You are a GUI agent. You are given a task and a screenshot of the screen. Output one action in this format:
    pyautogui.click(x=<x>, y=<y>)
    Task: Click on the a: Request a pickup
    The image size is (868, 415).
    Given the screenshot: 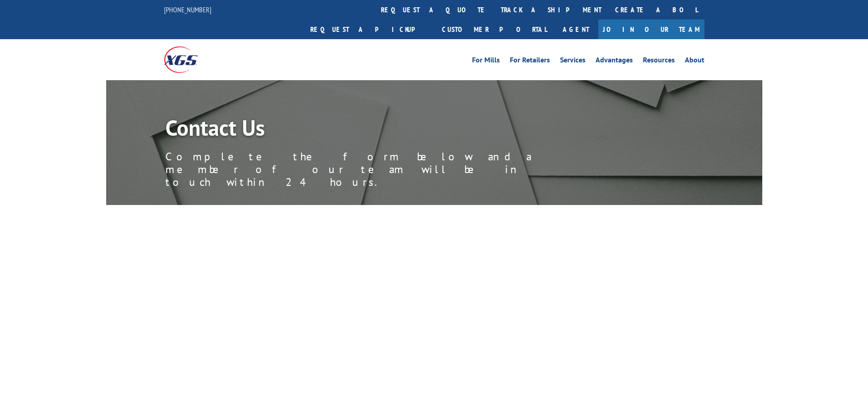 What is the action you would take?
    pyautogui.click(x=369, y=30)
    